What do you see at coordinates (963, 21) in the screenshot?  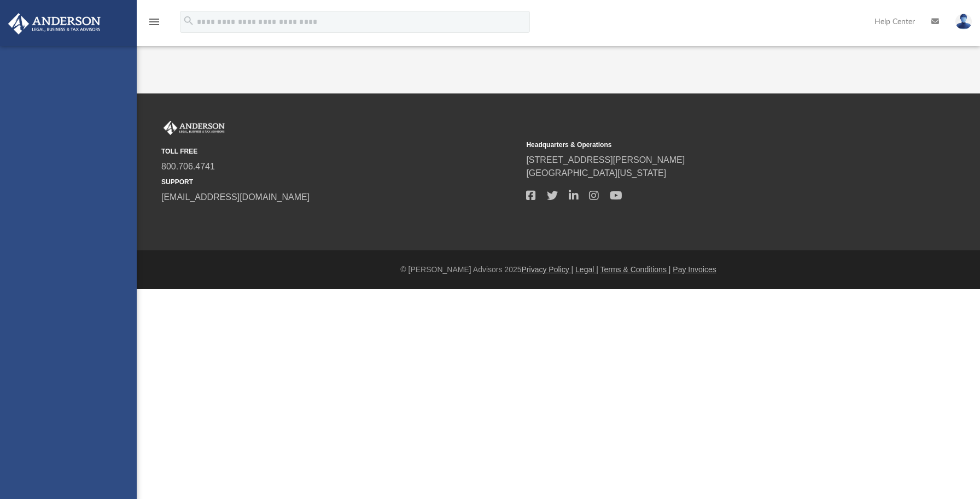 I see `img: User Pic` at bounding box center [963, 21].